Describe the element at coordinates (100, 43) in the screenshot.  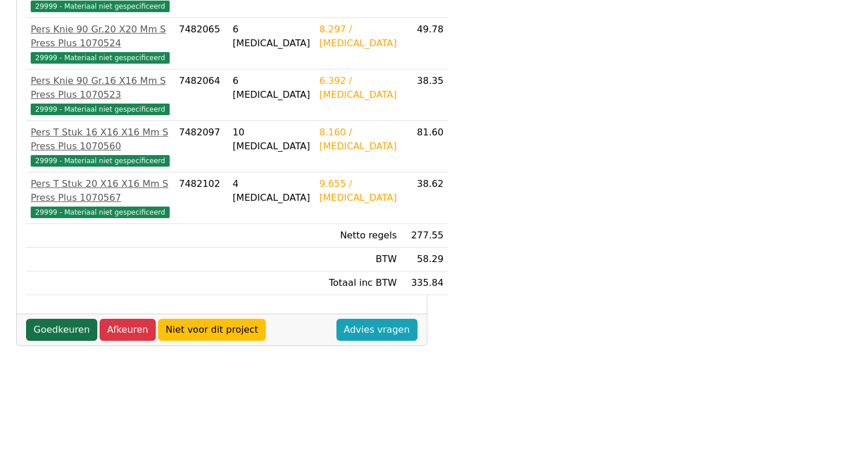
I see `a: Pers Knie 90 Gr.20 X20 Mm S Press Plus 107052429999 - Materiaal niet gespecificeerd` at that location.